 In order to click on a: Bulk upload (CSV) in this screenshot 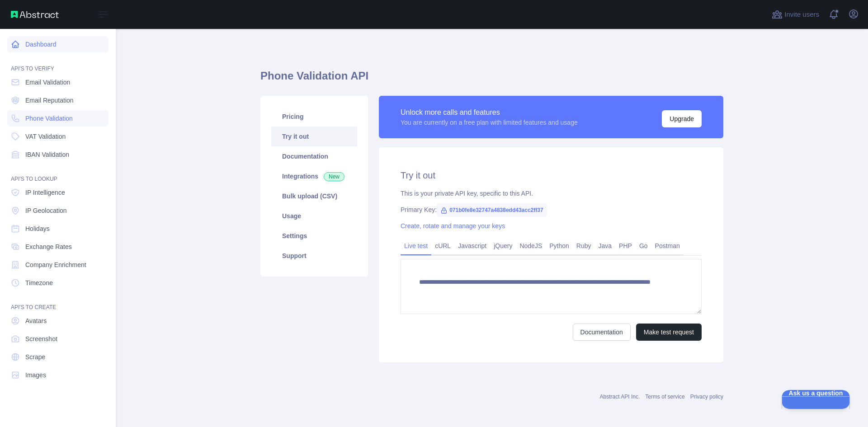, I will do `click(314, 196)`.